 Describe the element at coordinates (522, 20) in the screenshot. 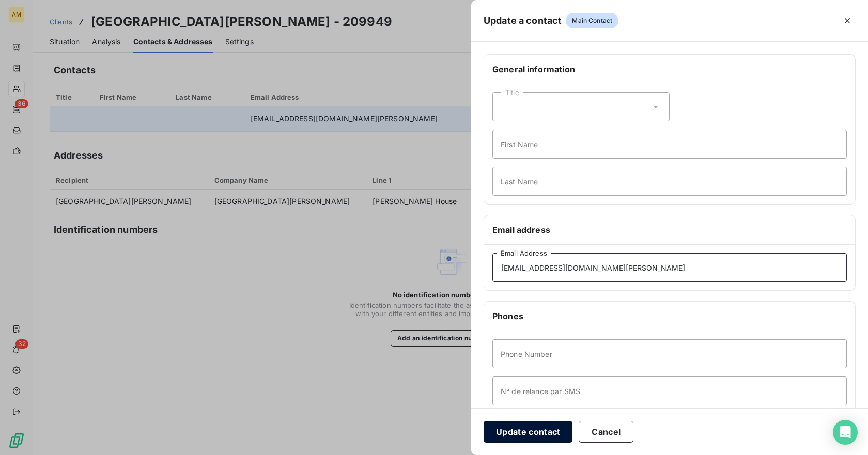

I see `h5: Update a contact` at that location.